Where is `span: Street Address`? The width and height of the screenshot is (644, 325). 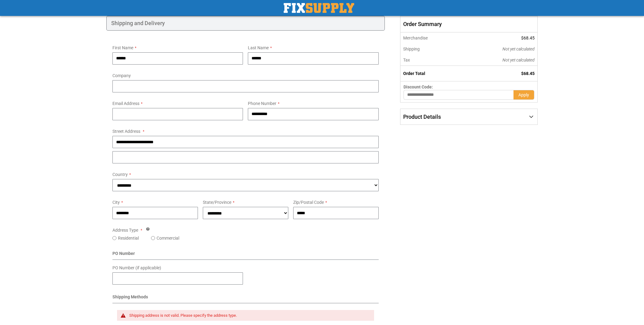 span: Street Address is located at coordinates (126, 131).